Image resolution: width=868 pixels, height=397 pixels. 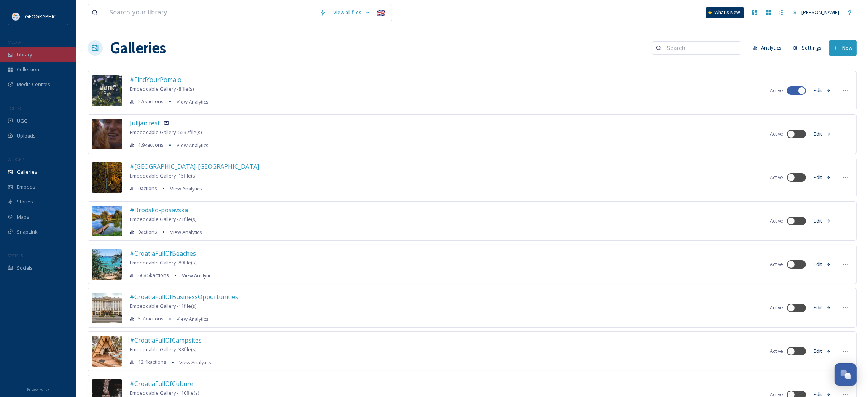 What do you see at coordinates (845, 374) in the screenshot?
I see `button: Open Chat` at bounding box center [845, 374].